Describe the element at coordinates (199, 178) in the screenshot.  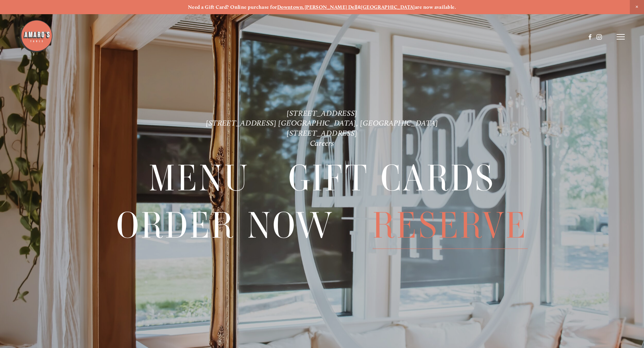
I see `a: Menu` at that location.